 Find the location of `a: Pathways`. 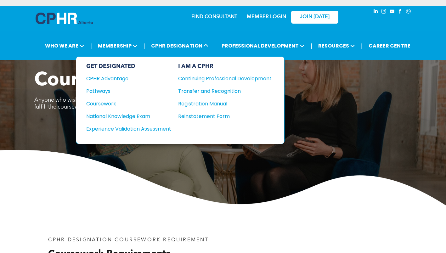

a: Pathways is located at coordinates (129, 91).